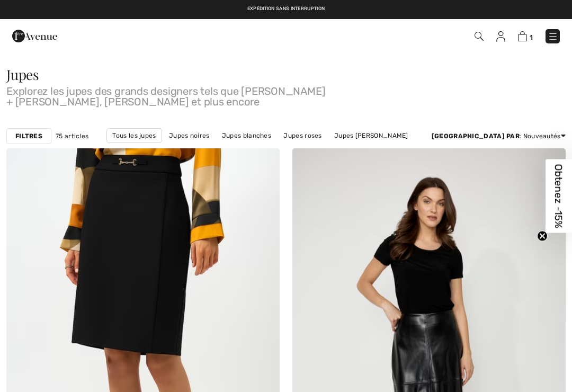 This screenshot has height=392, width=572. I want to click on span: Jupes, so click(23, 74).